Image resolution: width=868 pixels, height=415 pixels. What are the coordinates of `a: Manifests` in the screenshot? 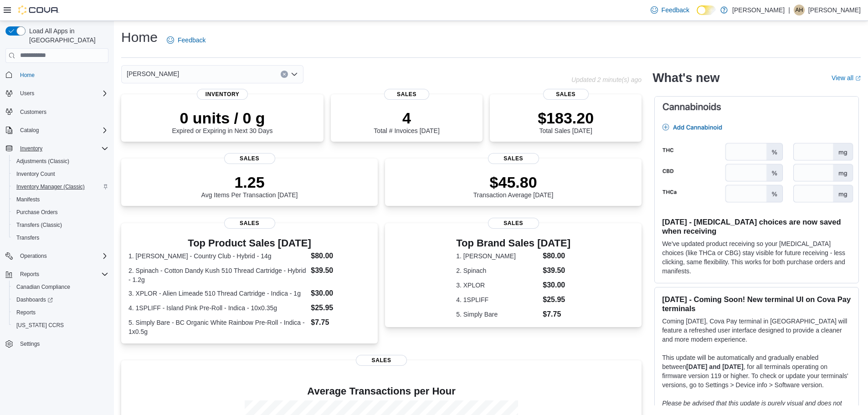 It's located at (28, 200).